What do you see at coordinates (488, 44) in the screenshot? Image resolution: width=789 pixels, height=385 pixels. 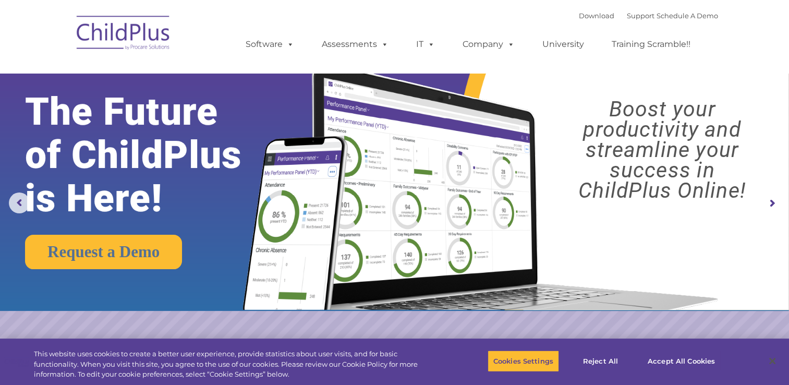 I see `a: Company` at bounding box center [488, 44].